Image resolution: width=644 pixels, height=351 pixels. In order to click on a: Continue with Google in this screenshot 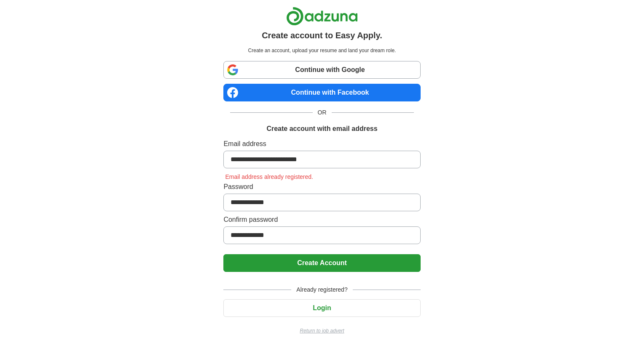, I will do `click(322, 70)`.